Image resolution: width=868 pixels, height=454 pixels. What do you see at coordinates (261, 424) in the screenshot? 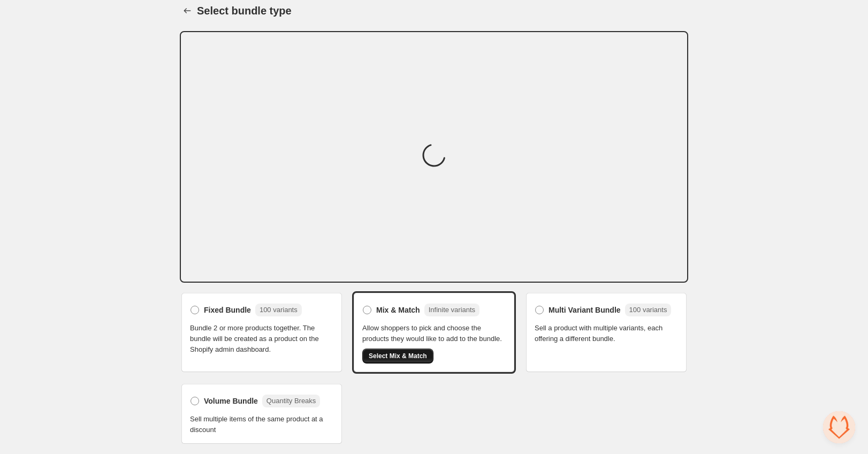
I see `span: Sell multiple items of the same product at a discount` at bounding box center [261, 424].